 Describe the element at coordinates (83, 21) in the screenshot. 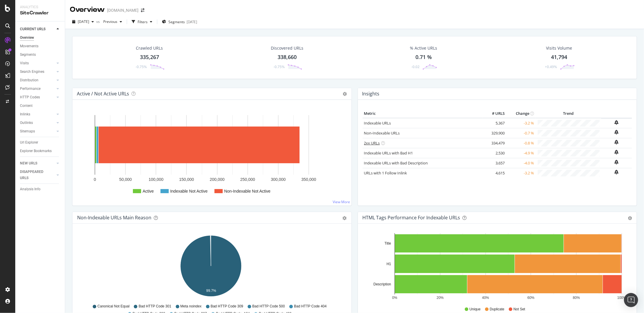

I see `span: 2025 Aug. 9th` at that location.